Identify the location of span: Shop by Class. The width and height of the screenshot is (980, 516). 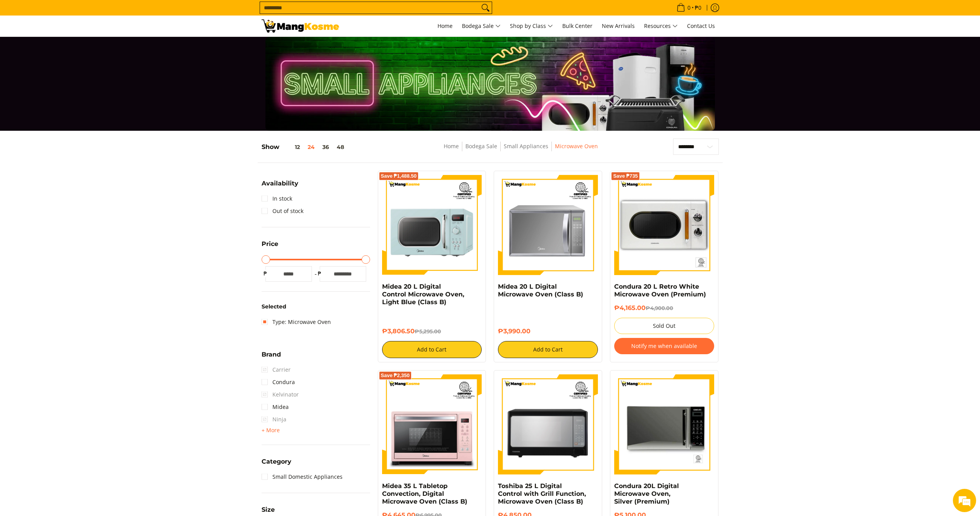
(531, 26).